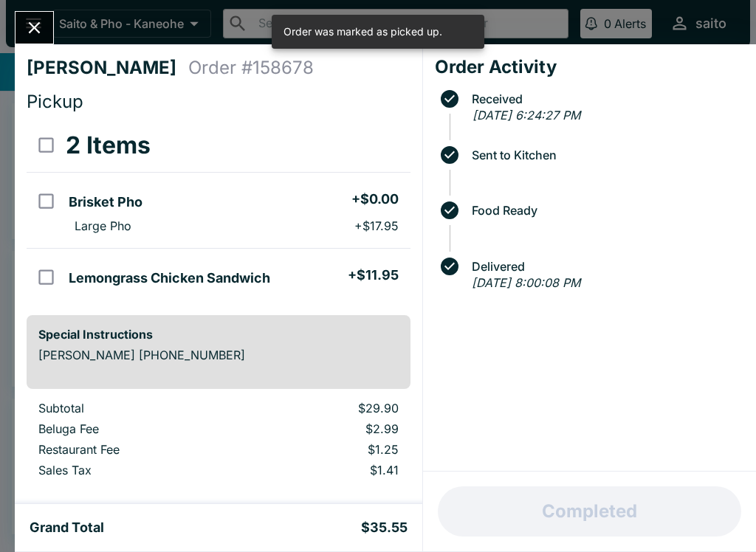 This screenshot has width=756, height=552. Describe the element at coordinates (604, 155) in the screenshot. I see `span: Sent to Kitchen` at that location.